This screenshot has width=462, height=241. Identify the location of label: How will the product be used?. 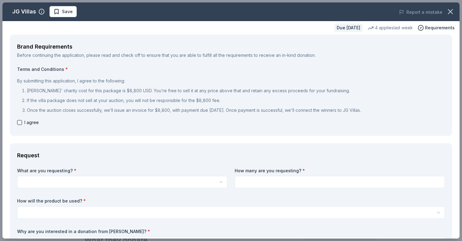
(231, 201).